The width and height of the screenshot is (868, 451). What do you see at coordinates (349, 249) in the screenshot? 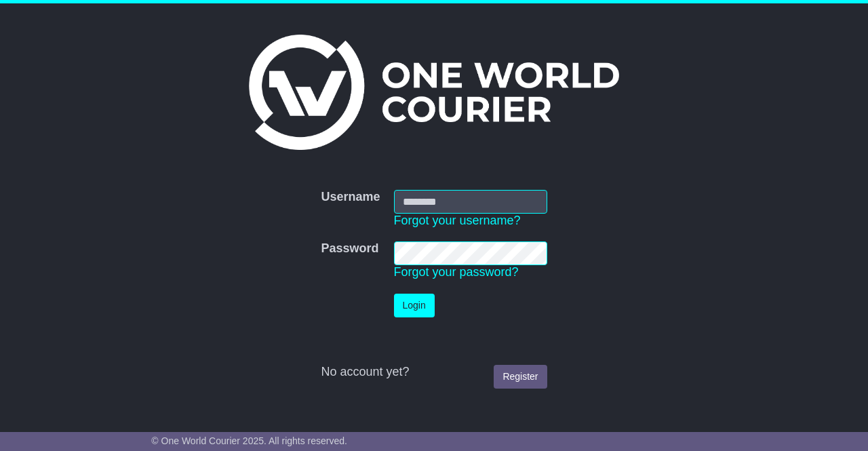
I see `label: Password` at bounding box center [349, 249].